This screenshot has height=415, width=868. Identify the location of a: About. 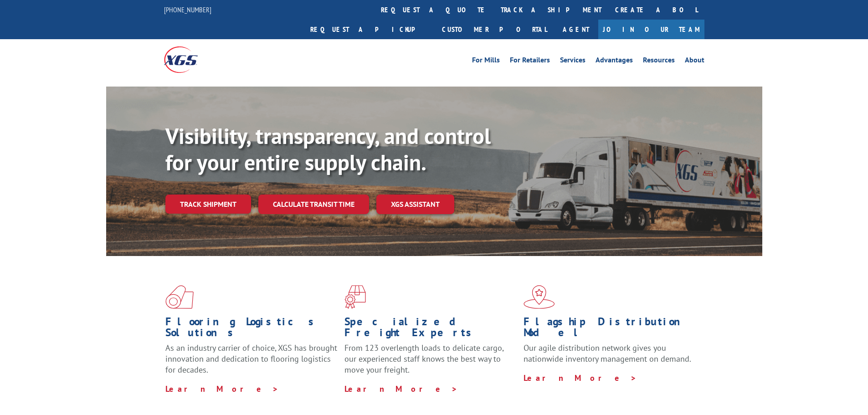
(694, 61).